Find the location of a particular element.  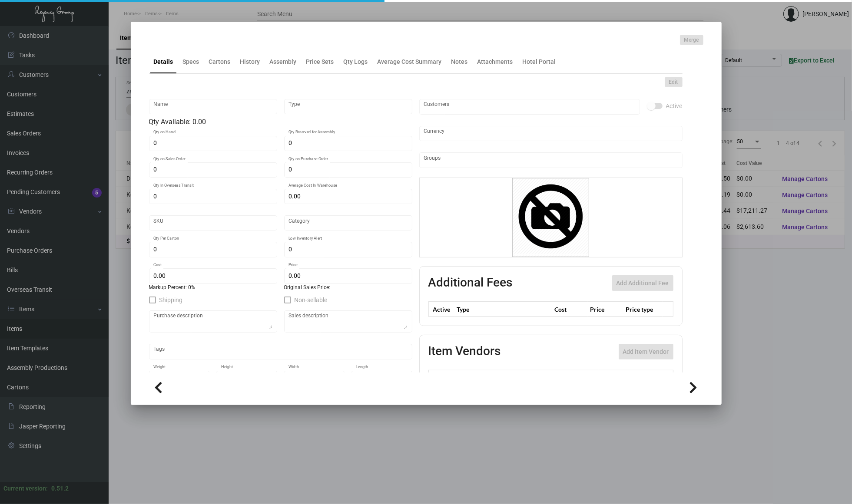

th: Price type is located at coordinates (642, 309).